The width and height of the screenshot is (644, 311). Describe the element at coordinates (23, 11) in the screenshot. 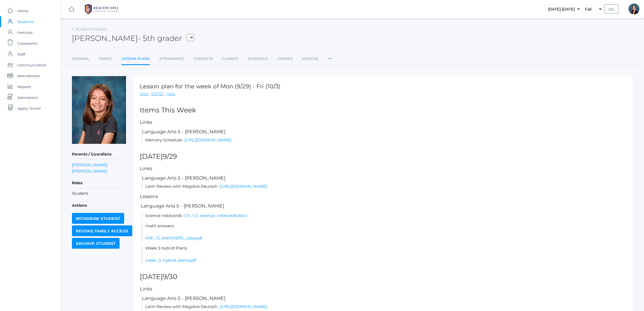

I see `span: Home` at that location.